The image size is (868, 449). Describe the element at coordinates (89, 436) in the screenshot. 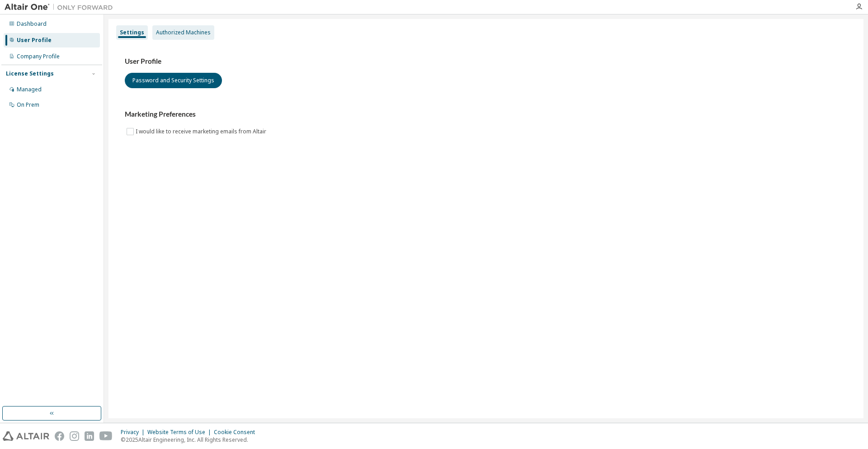

I see `img: linkedin.svg` at that location.